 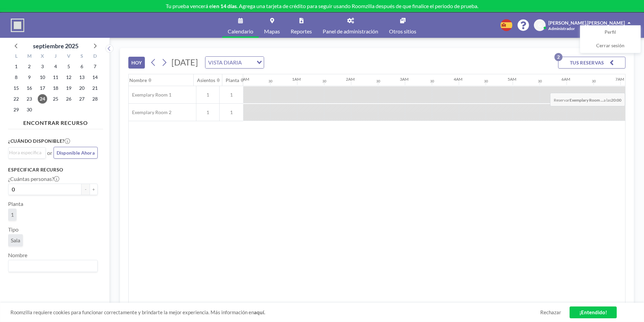 What do you see at coordinates (512, 79) in the screenshot?
I see `div: 5AM` at bounding box center [512, 79].